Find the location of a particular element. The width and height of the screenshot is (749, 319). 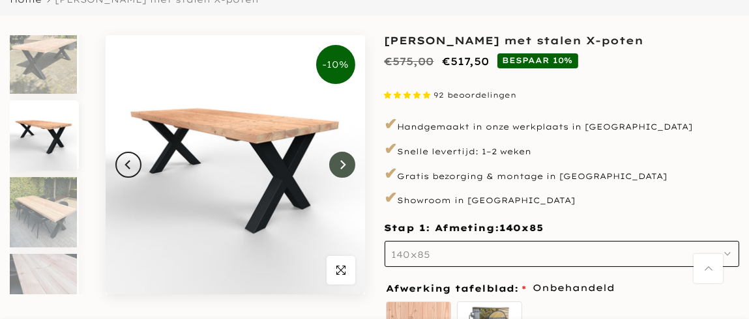

span: Onbehandeld is located at coordinates (574, 288).